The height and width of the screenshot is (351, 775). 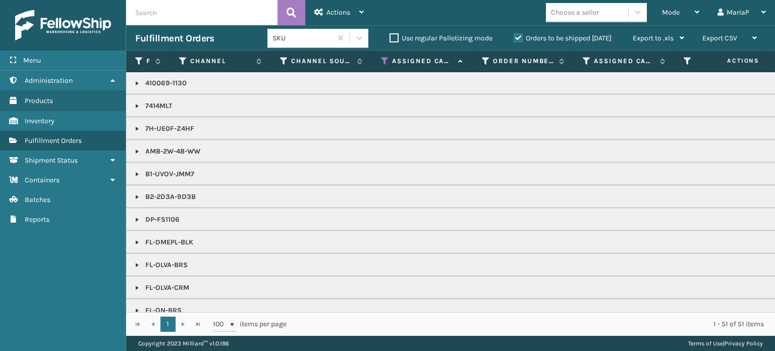 I want to click on label: Channel, so click(x=221, y=61).